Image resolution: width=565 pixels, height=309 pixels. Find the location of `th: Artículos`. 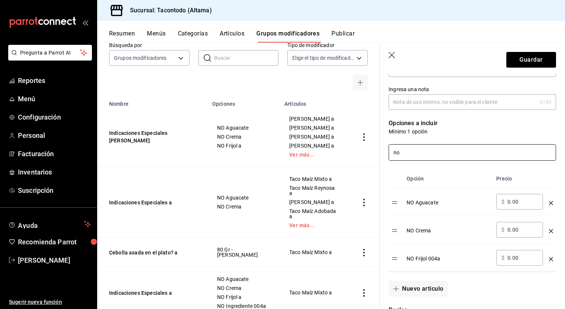

th: Artículos is located at coordinates (314, 102).